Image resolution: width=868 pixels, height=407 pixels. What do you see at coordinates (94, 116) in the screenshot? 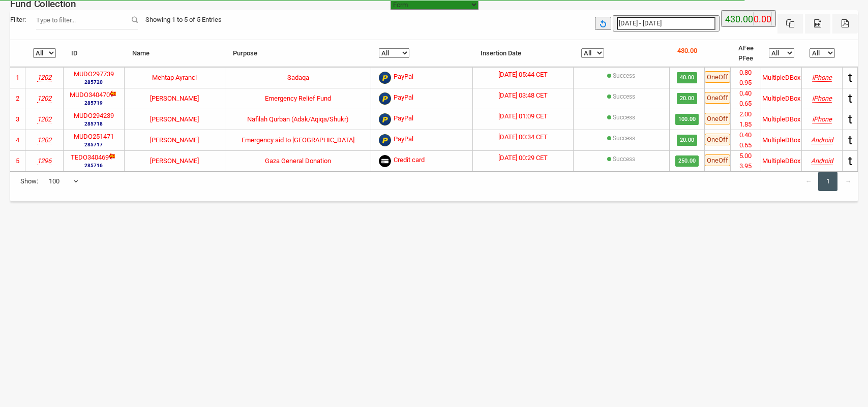
I see `label: MUDO294239` at bounding box center [94, 116].